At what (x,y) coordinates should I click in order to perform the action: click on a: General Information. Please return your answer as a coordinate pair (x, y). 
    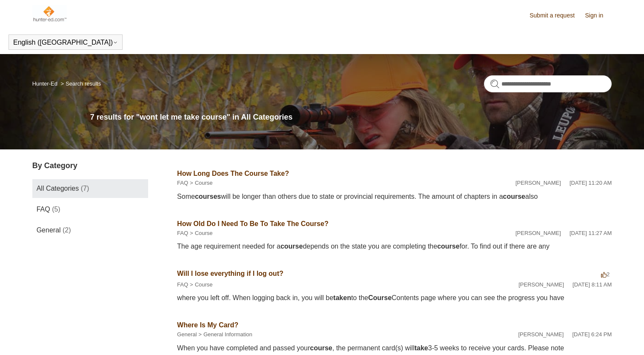
    Looking at the image, I should click on (227, 334).